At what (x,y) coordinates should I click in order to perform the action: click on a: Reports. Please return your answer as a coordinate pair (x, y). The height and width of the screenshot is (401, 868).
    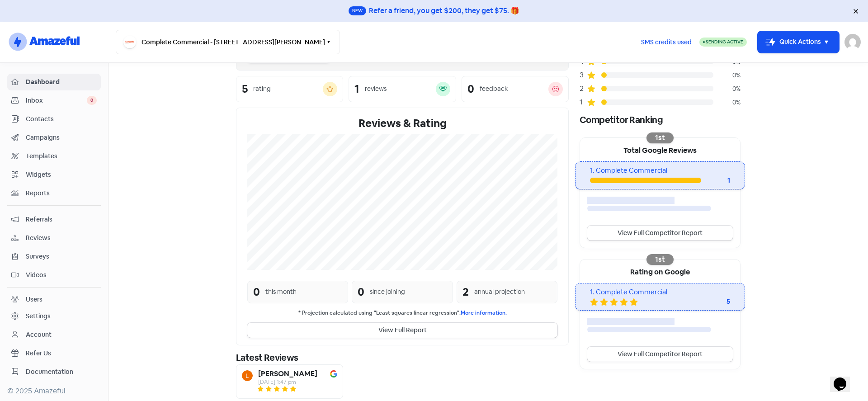
    Looking at the image, I should click on (54, 193).